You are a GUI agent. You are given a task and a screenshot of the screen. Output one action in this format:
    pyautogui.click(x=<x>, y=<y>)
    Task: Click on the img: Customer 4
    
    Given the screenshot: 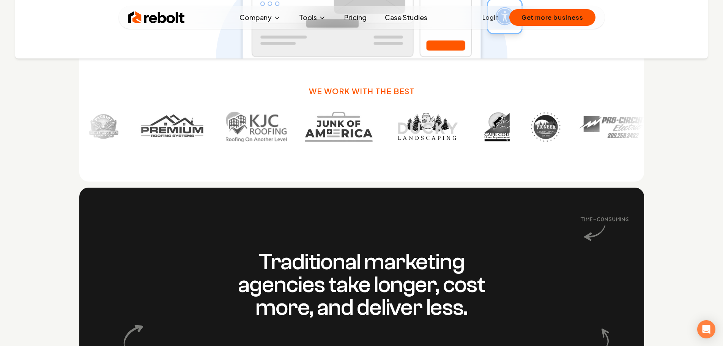 What is the action you would take?
    pyautogui.click(x=336, y=127)
    